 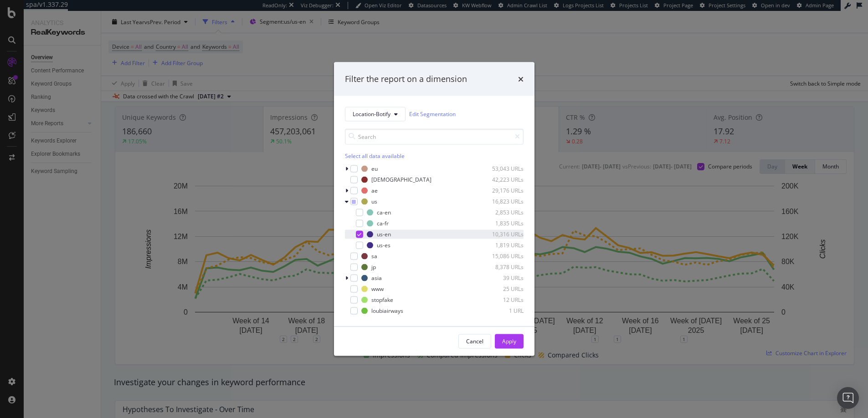 What do you see at coordinates (501, 289) in the screenshot?
I see `div: 25 URLs` at bounding box center [501, 289].